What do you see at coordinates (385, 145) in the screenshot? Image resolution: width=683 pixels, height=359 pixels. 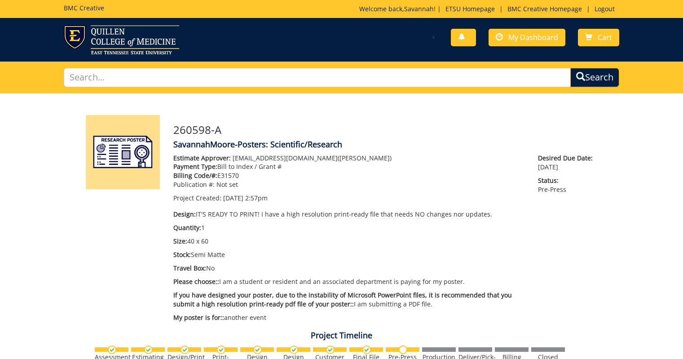 I see `h4: SavannahMoore-Posters: Scientific/Research` at bounding box center [385, 145].